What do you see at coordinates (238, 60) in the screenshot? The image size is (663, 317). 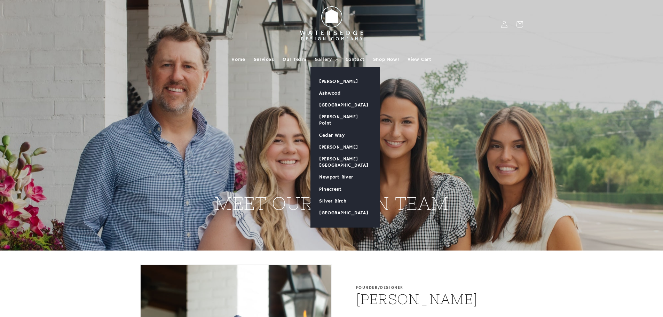 I see `a: Home` at bounding box center [238, 60].